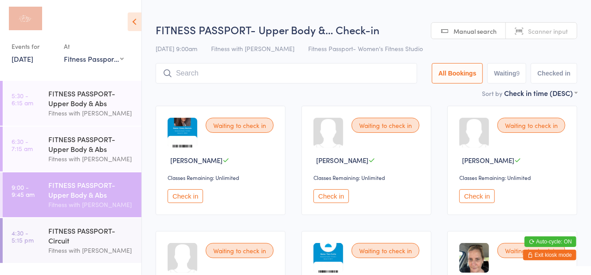  What do you see at coordinates (474, 257) in the screenshot?
I see `img: image1750848925.png` at bounding box center [474, 257].